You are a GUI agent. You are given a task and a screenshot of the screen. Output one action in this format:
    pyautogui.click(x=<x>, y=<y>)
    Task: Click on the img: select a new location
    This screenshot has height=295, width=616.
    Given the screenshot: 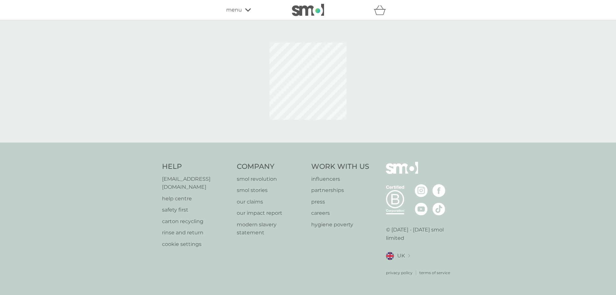 What is the action you would take?
    pyautogui.click(x=409, y=256)
    